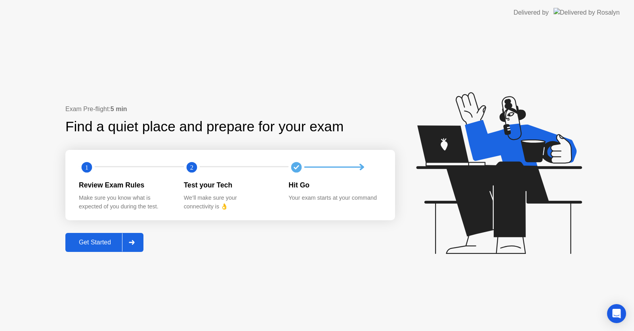 Image resolution: width=634 pixels, height=331 pixels. I want to click on text: 2, so click(192, 167).